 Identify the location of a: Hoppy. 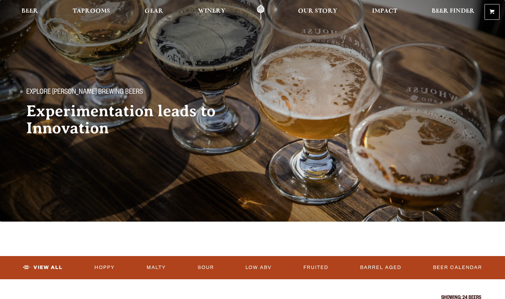
(105, 268).